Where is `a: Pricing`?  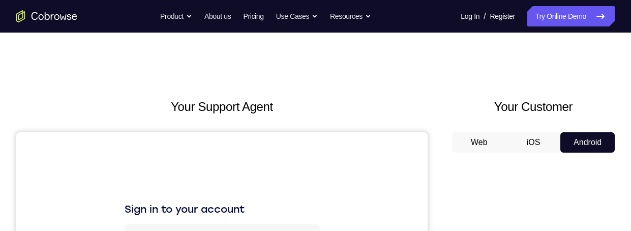
a: Pricing is located at coordinates (253, 16).